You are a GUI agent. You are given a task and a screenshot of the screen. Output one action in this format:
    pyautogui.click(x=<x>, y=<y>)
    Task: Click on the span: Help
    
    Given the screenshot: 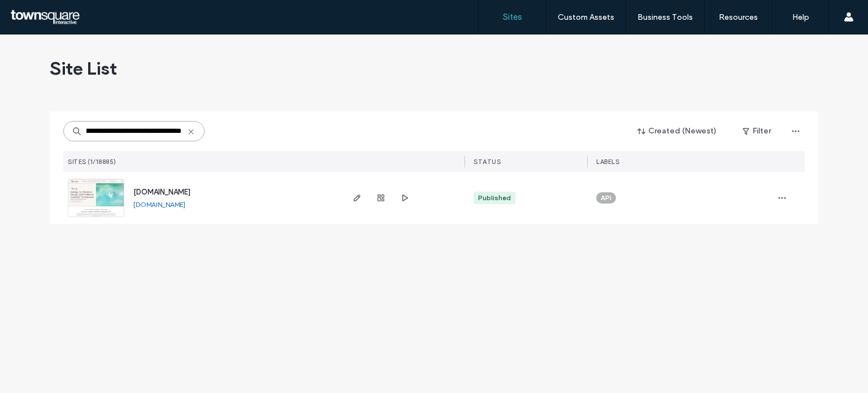 What is the action you would take?
    pyautogui.click(x=37, y=13)
    